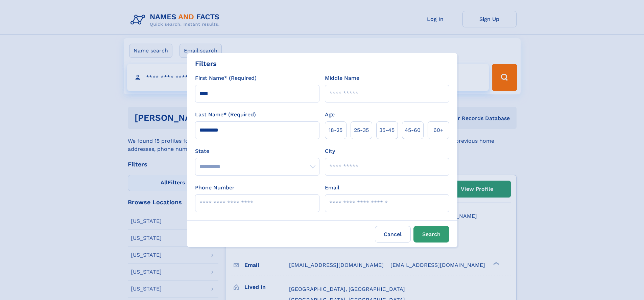  What do you see at coordinates (257, 151) in the screenshot?
I see `label: State` at bounding box center [257, 151].